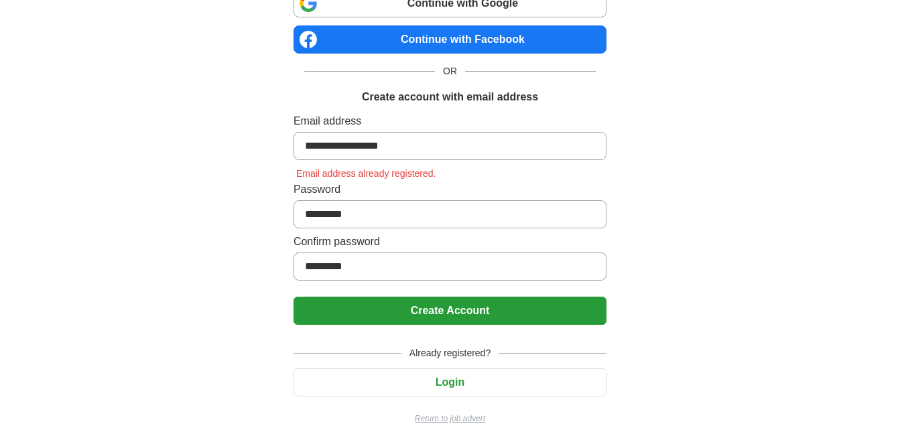 This screenshot has height=446, width=900. What do you see at coordinates (450, 419) in the screenshot?
I see `a: Return to job advert` at bounding box center [450, 419].